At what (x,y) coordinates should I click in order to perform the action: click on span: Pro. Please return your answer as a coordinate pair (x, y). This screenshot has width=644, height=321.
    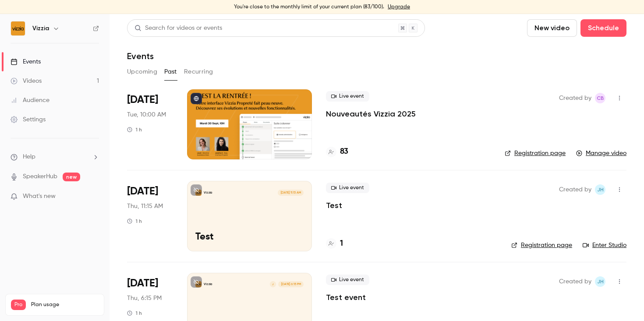
    Looking at the image, I should click on (18, 305).